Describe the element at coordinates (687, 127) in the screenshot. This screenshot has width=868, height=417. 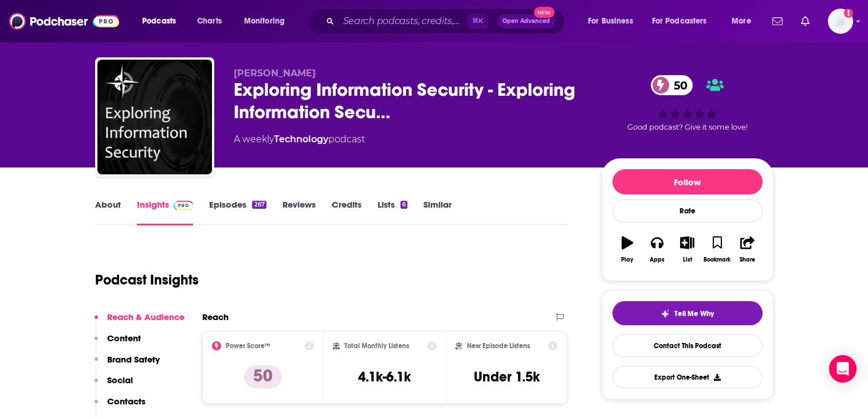
I see `span: Good podcast? Give it some love!` at that location.